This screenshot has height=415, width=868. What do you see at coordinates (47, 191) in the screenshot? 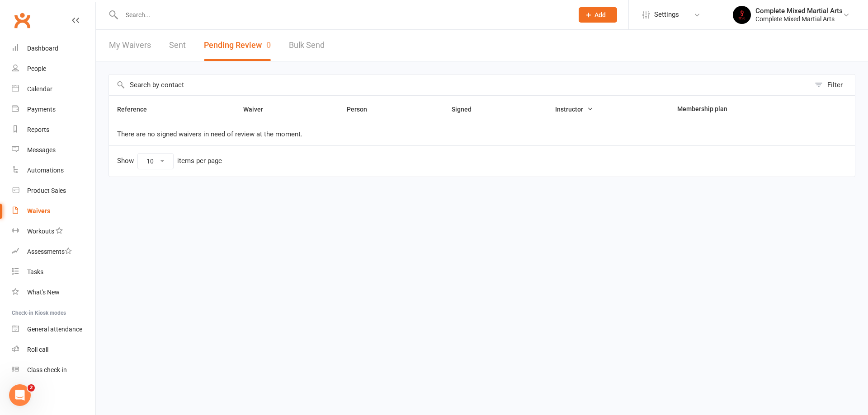
I see `div: Product Sales` at bounding box center [47, 191].